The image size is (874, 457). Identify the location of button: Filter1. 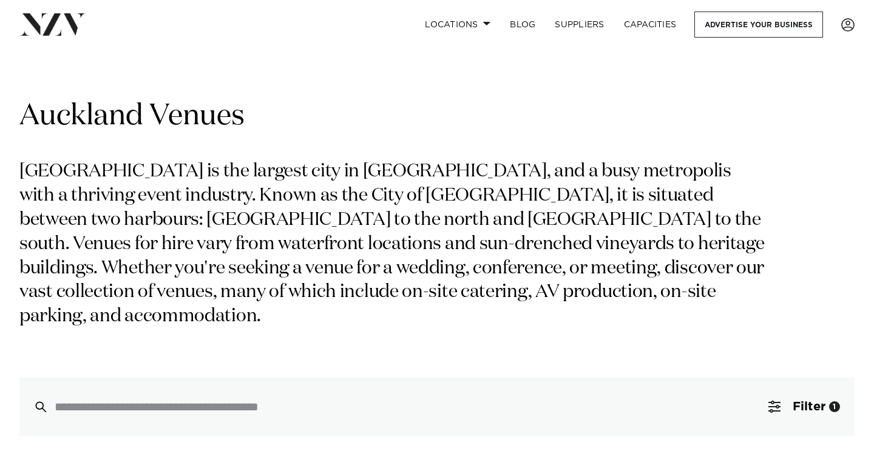
(804, 407).